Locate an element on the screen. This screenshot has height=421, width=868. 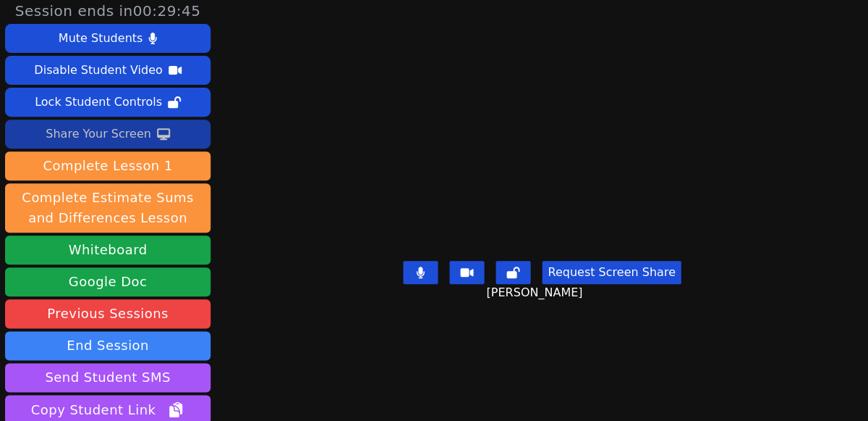
a: Google Doc is located at coordinates (109, 281).